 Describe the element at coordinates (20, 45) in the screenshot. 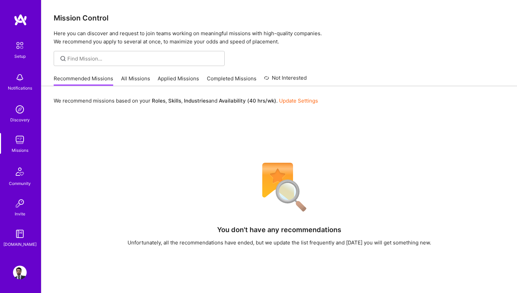

I see `img: setup` at that location.